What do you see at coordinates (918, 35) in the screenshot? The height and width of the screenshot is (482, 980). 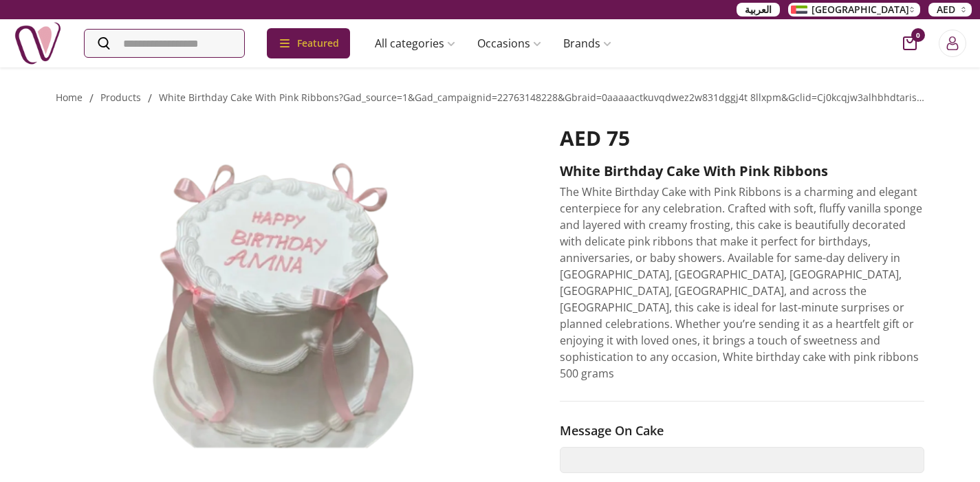 I see `span: 0` at bounding box center [918, 35].